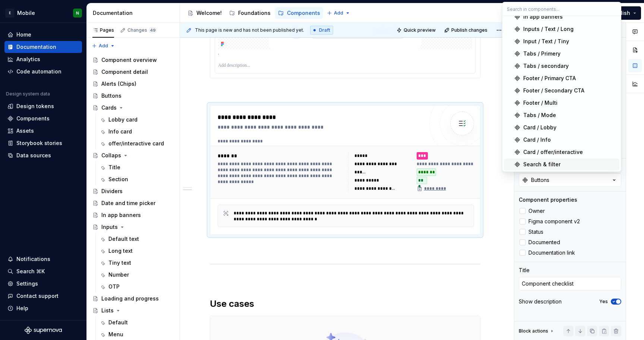 This screenshot has height=340, width=644. I want to click on div: Footer / Primary CTA, so click(550, 78).